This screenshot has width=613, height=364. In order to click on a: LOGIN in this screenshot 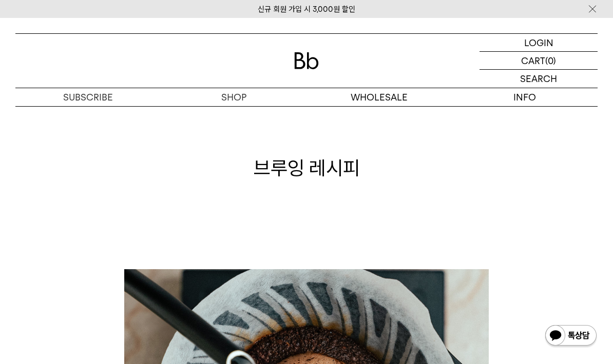, I will do `click(538, 43)`.